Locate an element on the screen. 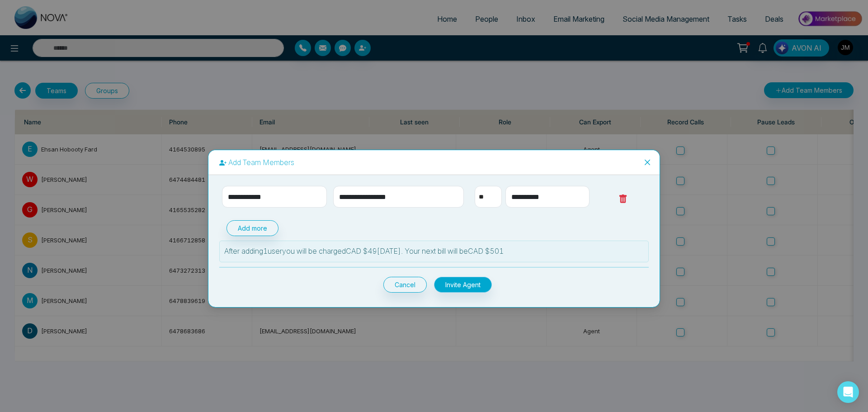 The image size is (868, 412). button: Add more is located at coordinates (252, 228).